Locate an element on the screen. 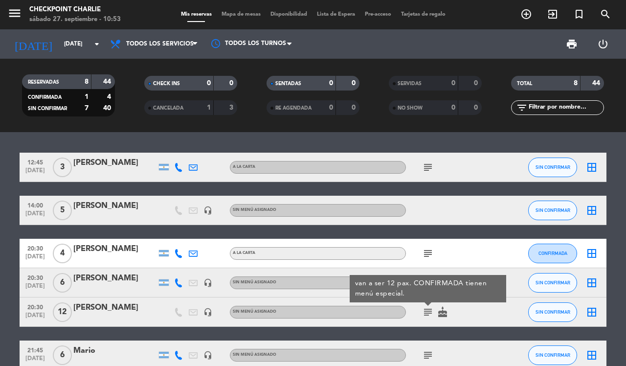  span: RE AGENDADA is located at coordinates (293, 108).